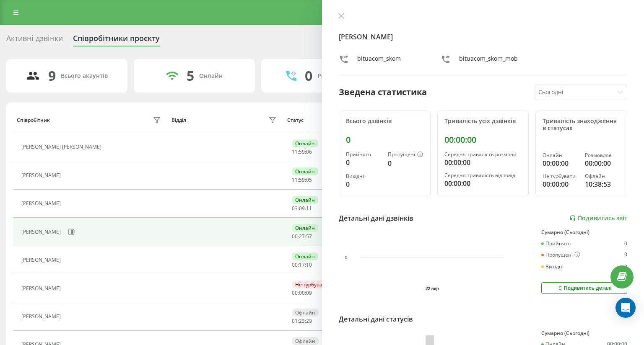 The image size is (644, 345). I want to click on div: Детальні дані статусів, so click(376, 319).